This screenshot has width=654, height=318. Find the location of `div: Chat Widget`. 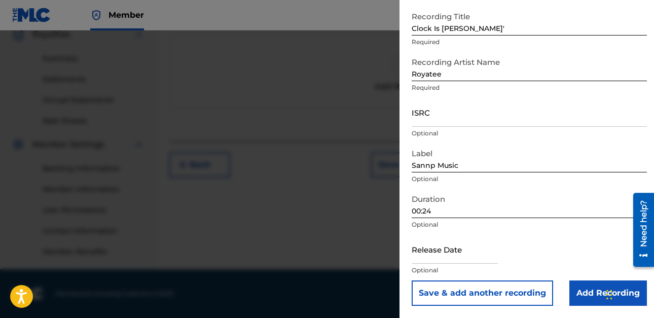

div: Chat Widget is located at coordinates (629, 293).